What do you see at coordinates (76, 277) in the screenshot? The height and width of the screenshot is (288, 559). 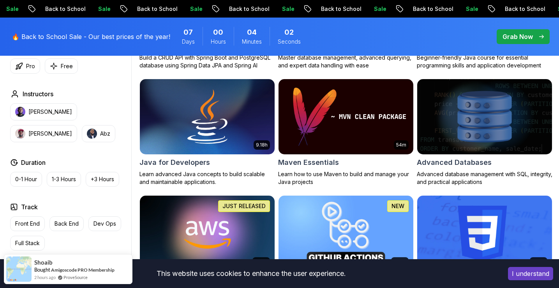 I see `a: ProveSource` at bounding box center [76, 277].